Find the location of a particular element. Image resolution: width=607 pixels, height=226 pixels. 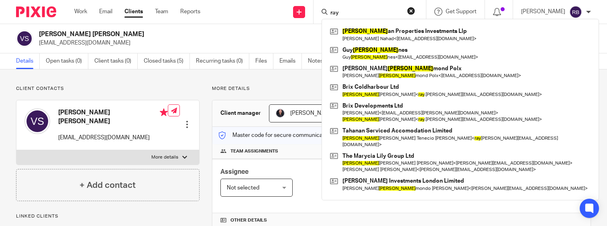

a: Clients is located at coordinates (134, 12).